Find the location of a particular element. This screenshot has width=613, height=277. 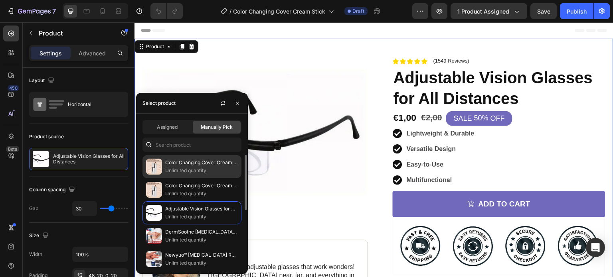

strong: Lightweight & Durable is located at coordinates (306, 111).